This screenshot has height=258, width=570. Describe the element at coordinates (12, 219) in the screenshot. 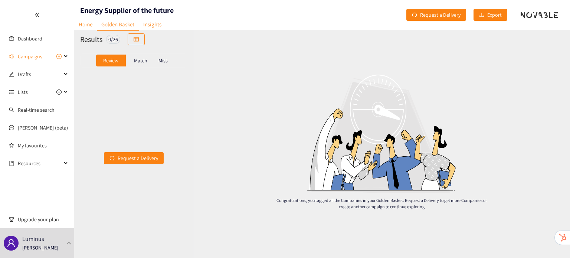

I see `span: trophy` at that location.